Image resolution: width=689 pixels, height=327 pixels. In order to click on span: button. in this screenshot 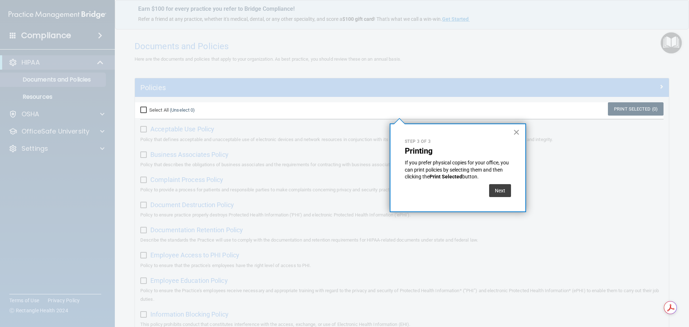, I will do `click(471, 177)`.